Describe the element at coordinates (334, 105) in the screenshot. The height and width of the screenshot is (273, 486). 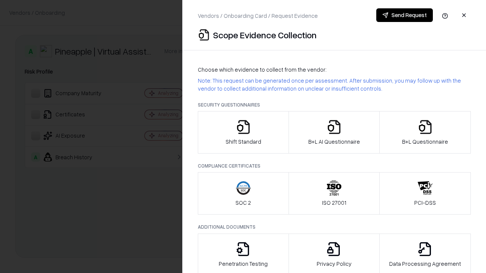
I see `p: Security Questionnaires` at that location.